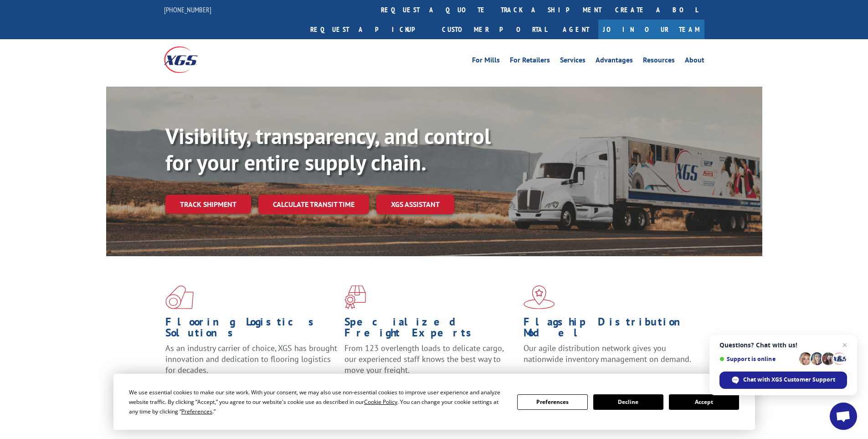 This screenshot has width=868, height=439. I want to click on a: About, so click(694, 62).